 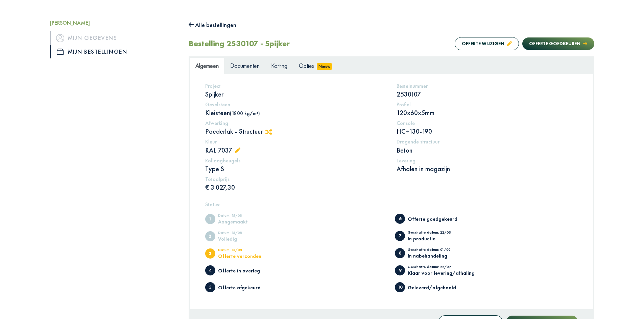 What do you see at coordinates (295, 160) in the screenshot?
I see `h5: Rollaagbeugels` at bounding box center [295, 160].